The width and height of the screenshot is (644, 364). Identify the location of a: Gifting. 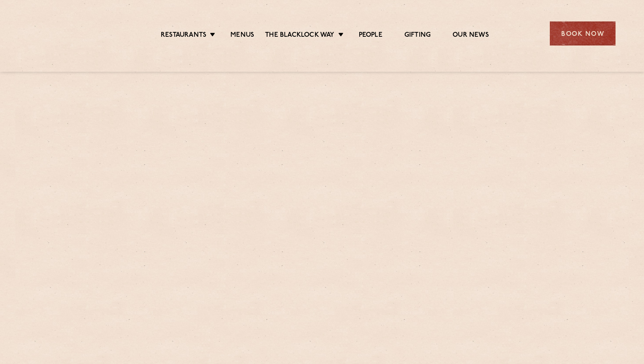
(418, 36).